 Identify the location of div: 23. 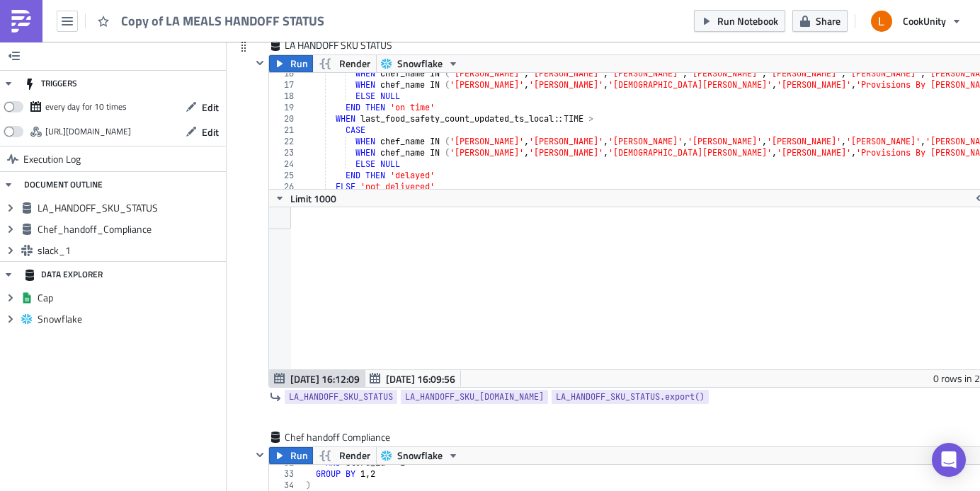
(286, 153).